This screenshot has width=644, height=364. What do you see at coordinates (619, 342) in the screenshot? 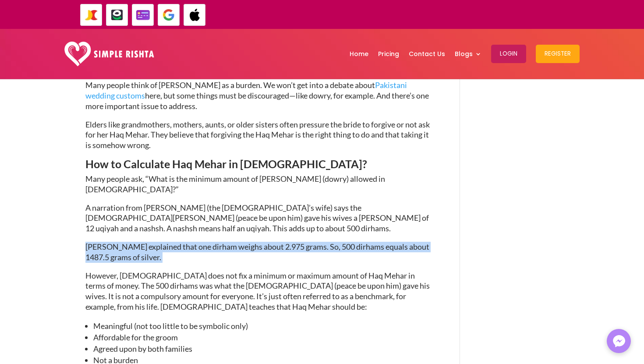
I see `img: Messenger` at bounding box center [619, 342].